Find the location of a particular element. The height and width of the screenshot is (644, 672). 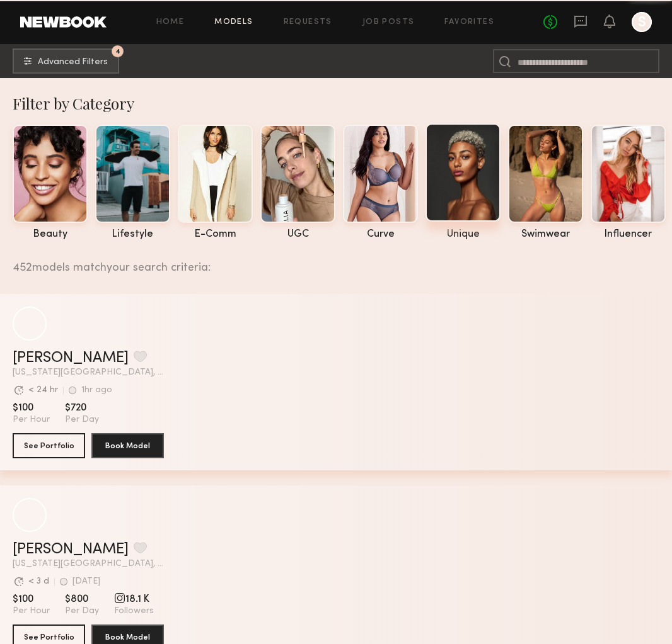

div: e-comm is located at coordinates (215, 234).